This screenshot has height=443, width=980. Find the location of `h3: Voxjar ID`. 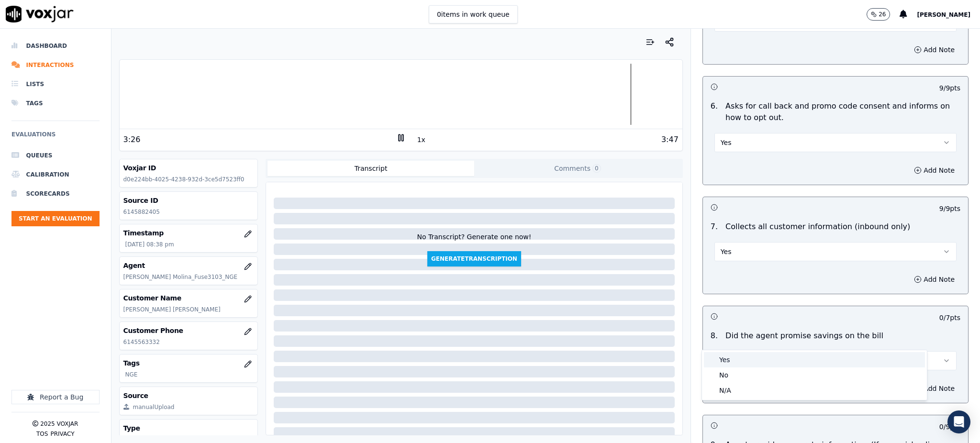

h3: Voxjar ID is located at coordinates (189, 168).